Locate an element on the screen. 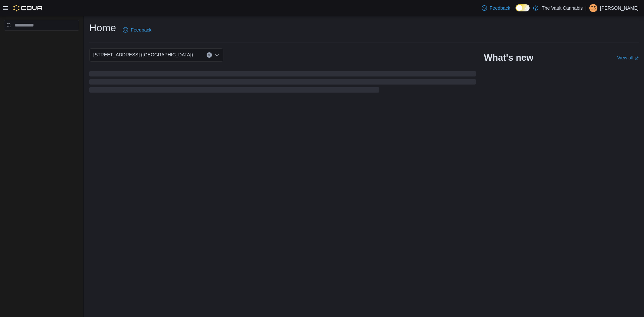 The image size is (644, 317). span: Loading is located at coordinates (282, 83).